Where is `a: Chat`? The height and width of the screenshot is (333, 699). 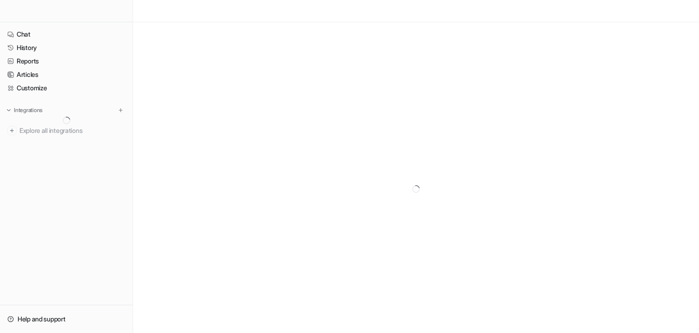 a: Chat is located at coordinates (66, 34).